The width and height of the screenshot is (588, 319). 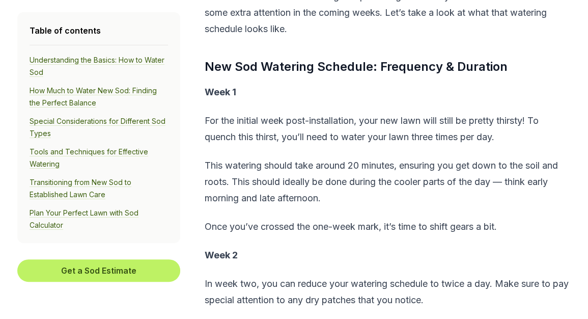 I want to click on a: Understanding the Basics: How to Water Sod, so click(x=97, y=66).